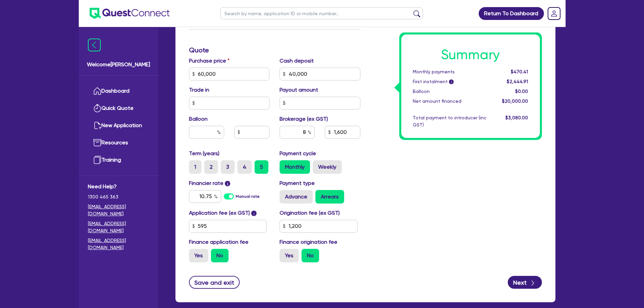  Describe the element at coordinates (204, 153) in the screenshot. I see `label: Term (years)` at that location.